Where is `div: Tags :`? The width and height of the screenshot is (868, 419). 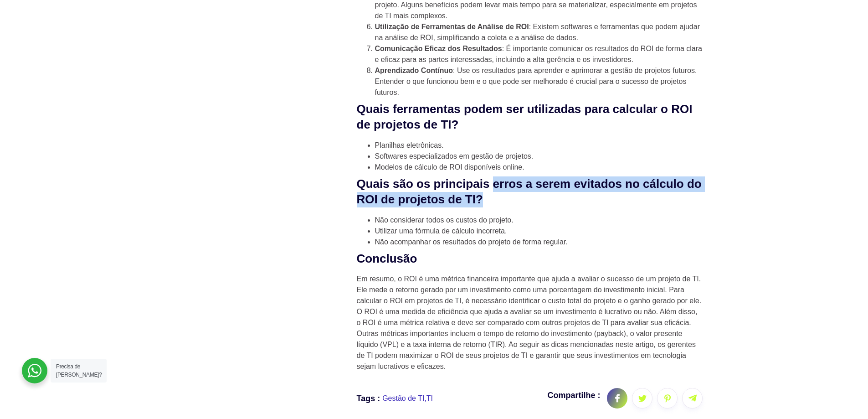 div: Tags : is located at coordinates (368, 399).